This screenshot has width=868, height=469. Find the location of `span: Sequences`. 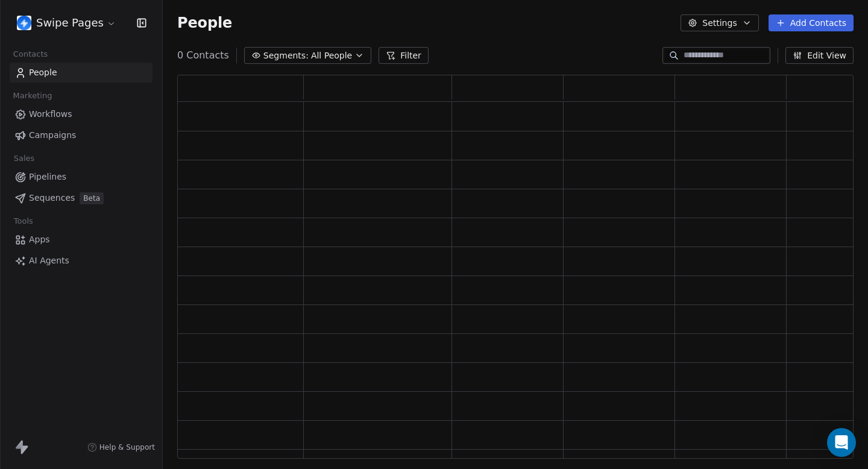

span: Sequences is located at coordinates (52, 198).